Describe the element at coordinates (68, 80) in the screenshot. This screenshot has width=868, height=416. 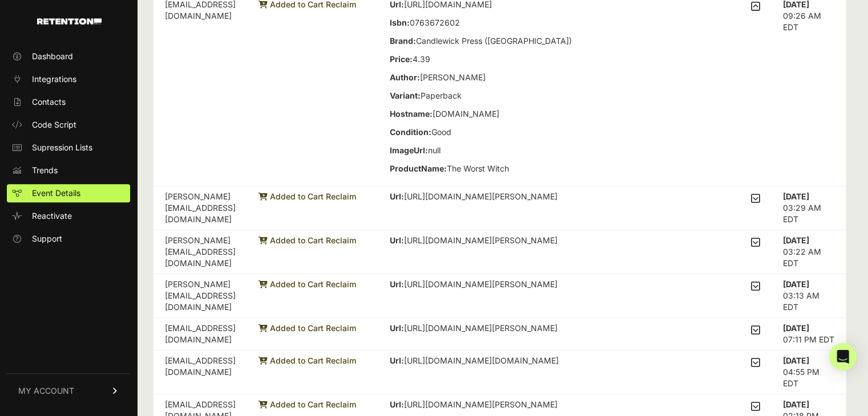
I see `a: Integrations` at that location.